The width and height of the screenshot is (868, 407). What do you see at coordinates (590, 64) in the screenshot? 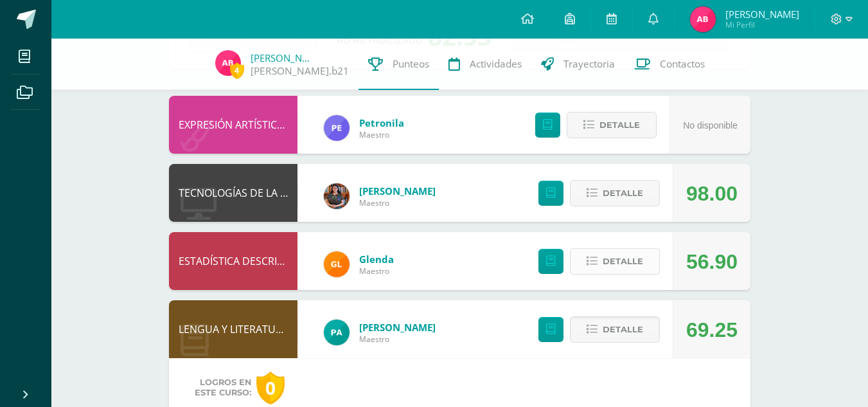
I see `span: Trayectoria` at bounding box center [590, 64].